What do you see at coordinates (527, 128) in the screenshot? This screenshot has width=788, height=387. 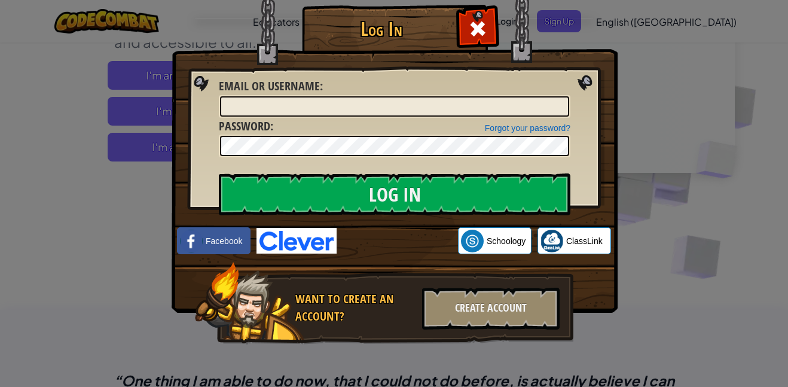 I see `a: Forgot your password?` at bounding box center [527, 128].